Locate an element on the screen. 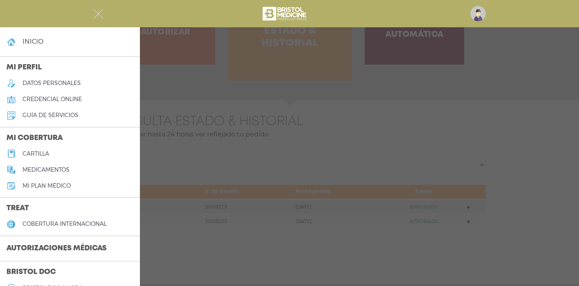 The image size is (579, 286). h5: datos personales is located at coordinates (51, 83).